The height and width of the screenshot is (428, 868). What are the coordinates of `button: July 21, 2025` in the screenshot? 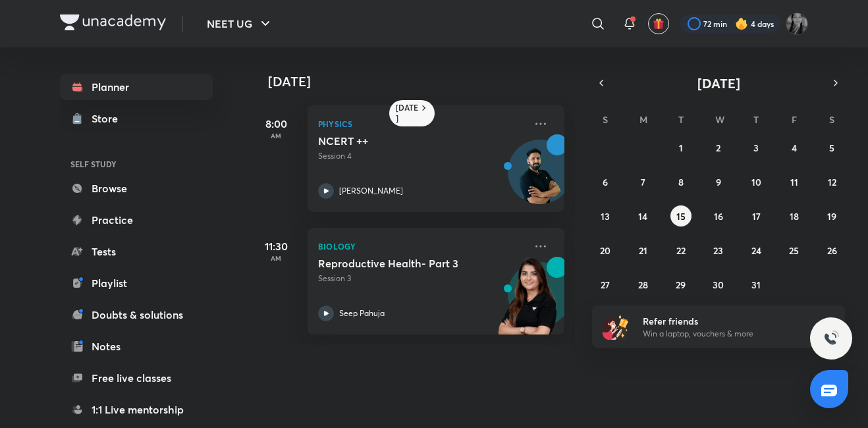 It's located at (642, 251).